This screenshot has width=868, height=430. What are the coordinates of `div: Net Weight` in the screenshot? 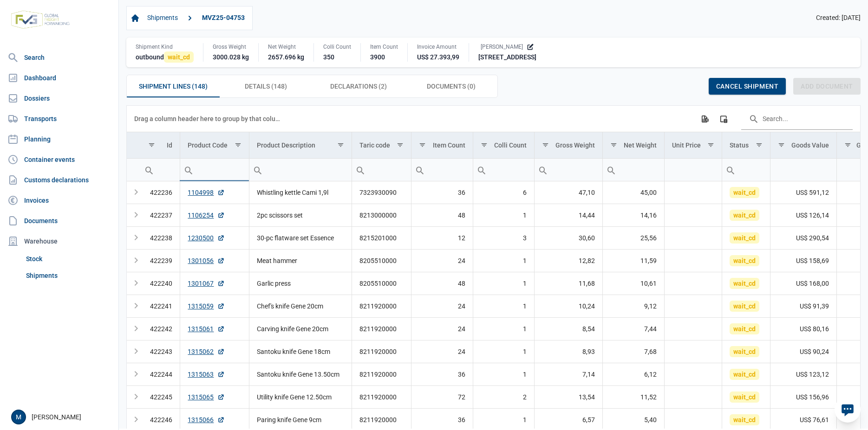 It's located at (640, 145).